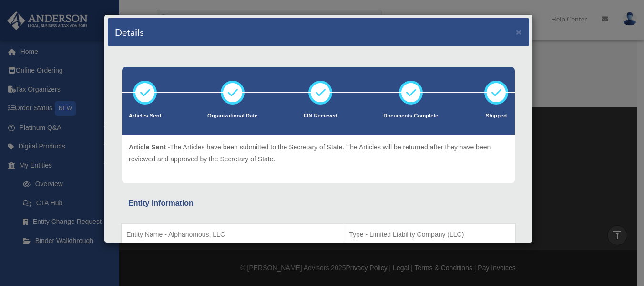 The image size is (644, 286). I want to click on span: Article Sent -, so click(149, 147).